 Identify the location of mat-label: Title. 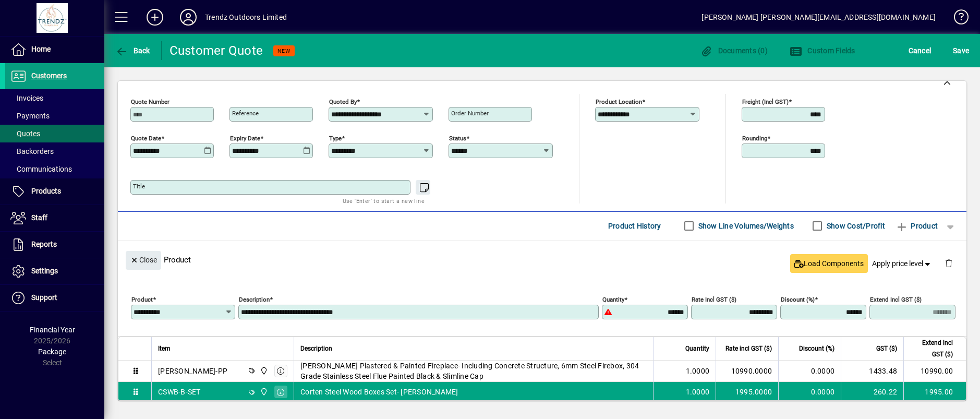
(139, 186).